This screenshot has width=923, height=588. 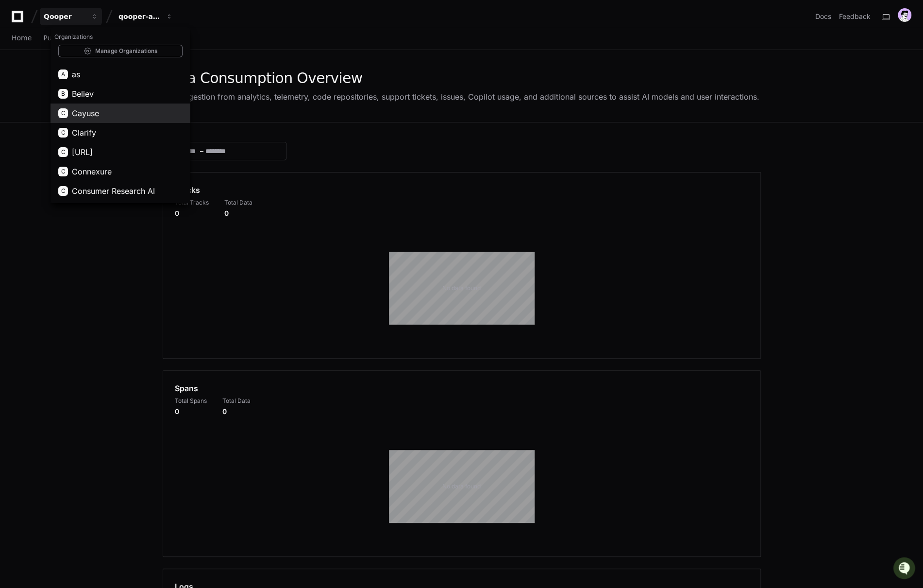 I want to click on a: Home, so click(x=22, y=38).